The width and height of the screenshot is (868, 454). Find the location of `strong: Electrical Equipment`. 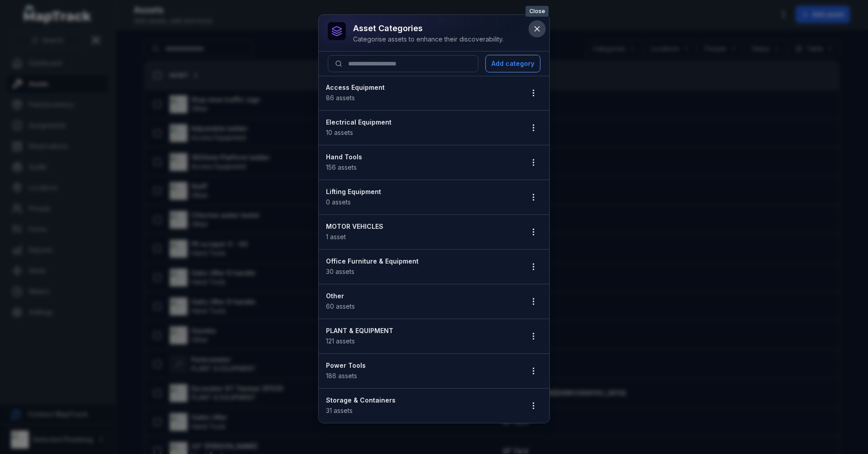

strong: Electrical Equipment is located at coordinates (421, 122).